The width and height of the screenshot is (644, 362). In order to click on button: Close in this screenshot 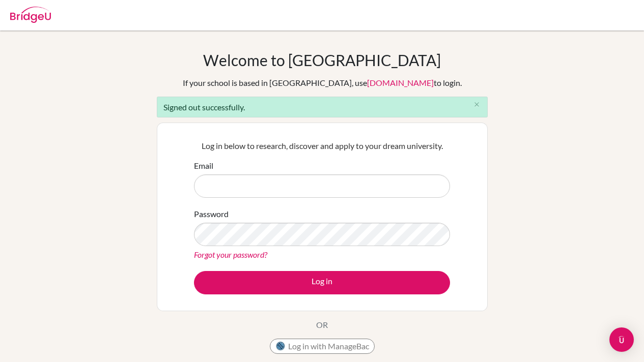, I will do `click(477, 105)`.